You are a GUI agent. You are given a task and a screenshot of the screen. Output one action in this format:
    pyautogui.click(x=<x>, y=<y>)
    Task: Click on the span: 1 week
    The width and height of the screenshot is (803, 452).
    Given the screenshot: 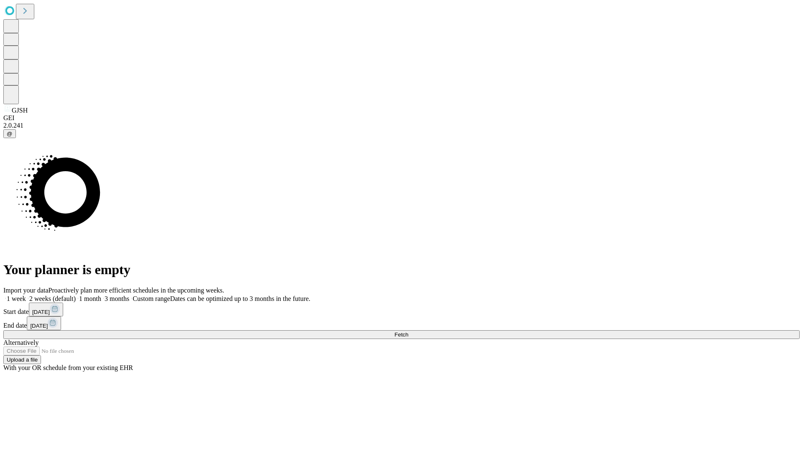 What is the action you would take?
    pyautogui.click(x=16, y=298)
    